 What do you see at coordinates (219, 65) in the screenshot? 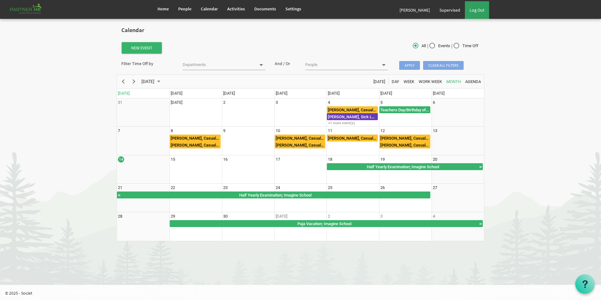
I see `input: Departments` at bounding box center [219, 65].